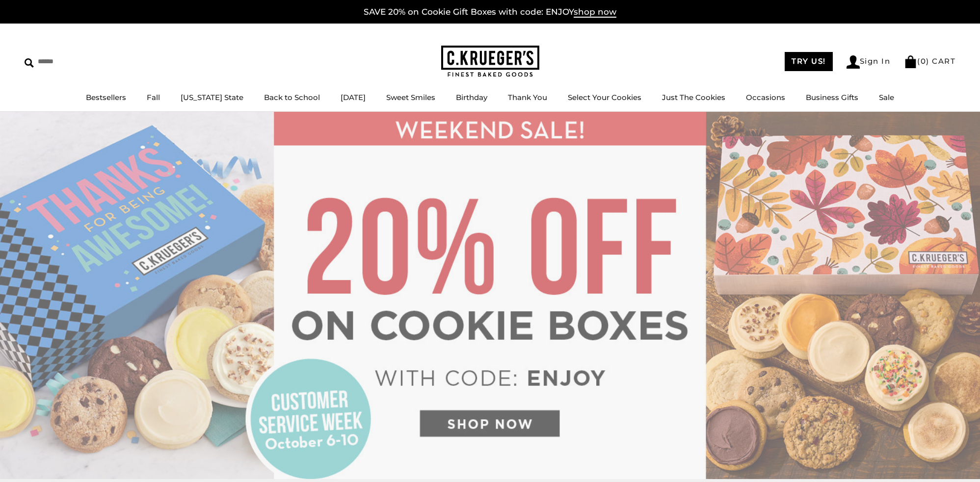 This screenshot has height=482, width=980. What do you see at coordinates (490, 12) in the screenshot?
I see `a: SAVE 20% on Cookie Gift Boxes with code: ENJOYshop now` at bounding box center [490, 12].